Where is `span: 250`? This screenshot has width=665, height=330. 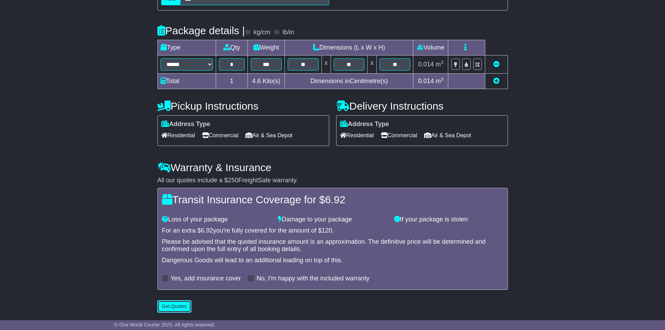 span: 250 is located at coordinates (233, 180).